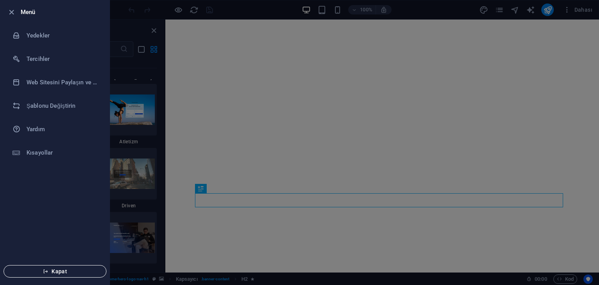  What do you see at coordinates (55, 129) in the screenshot?
I see `a: Yardım` at bounding box center [55, 129].